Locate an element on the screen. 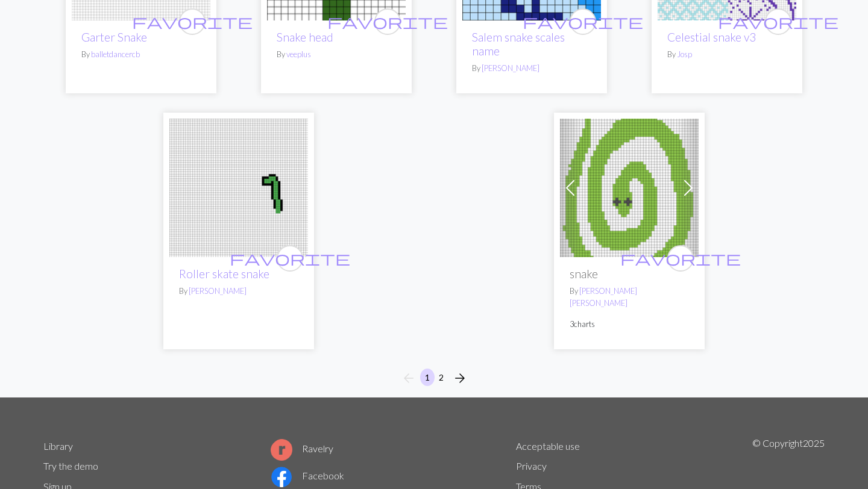  a: Snake head is located at coordinates (305, 37).